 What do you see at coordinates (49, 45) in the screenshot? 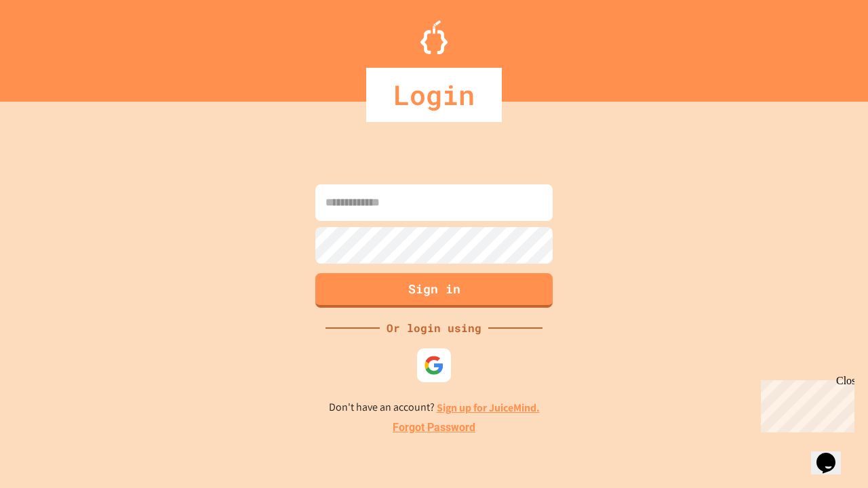
I see `div: Chat with us now!Close` at bounding box center [49, 45].